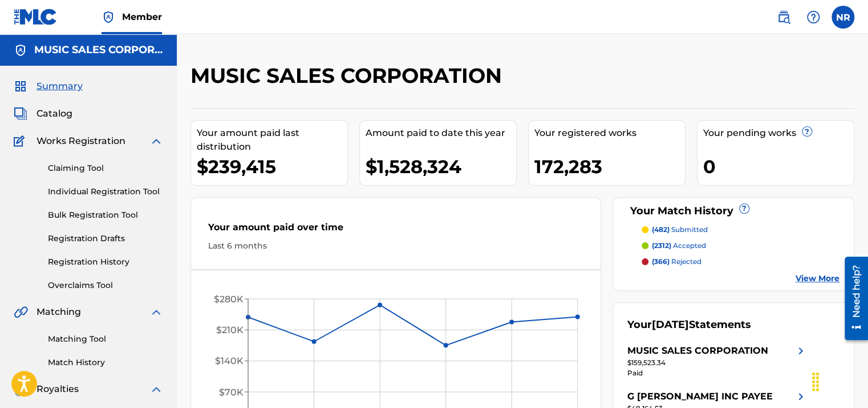 Image resolution: width=868 pixels, height=408 pixels. I want to click on img: Works Registration, so click(21, 141).